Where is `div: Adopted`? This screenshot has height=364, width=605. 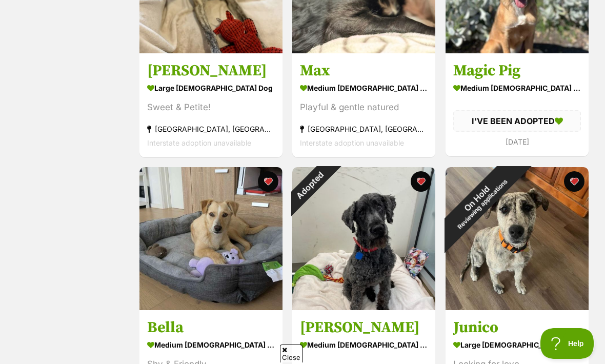
div: Adopted is located at coordinates (310, 184).